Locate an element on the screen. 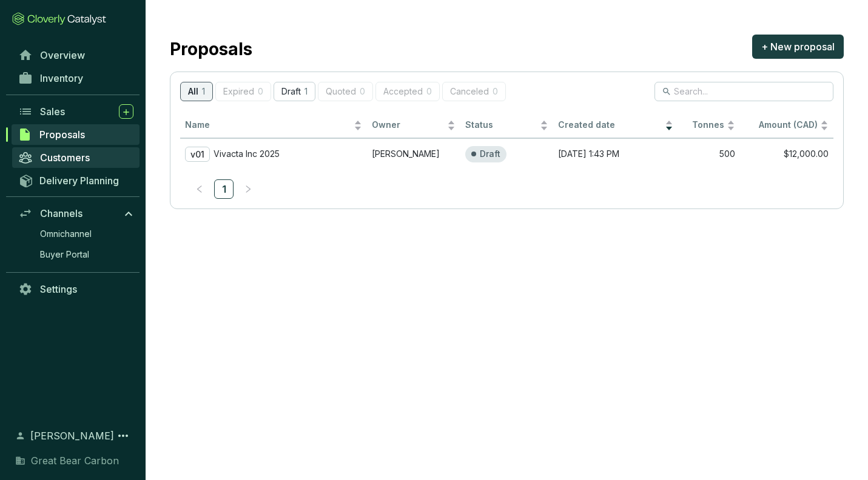  span: Owner is located at coordinates (408, 125).